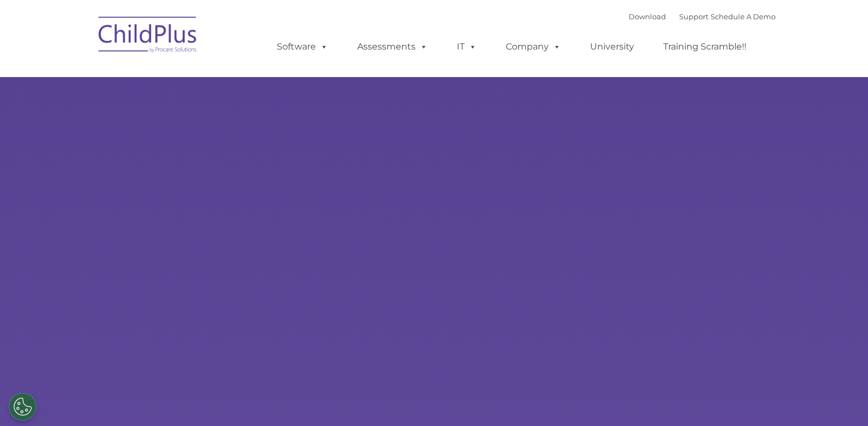 Image resolution: width=868 pixels, height=426 pixels. Describe the element at coordinates (612, 47) in the screenshot. I see `a: University` at that location.